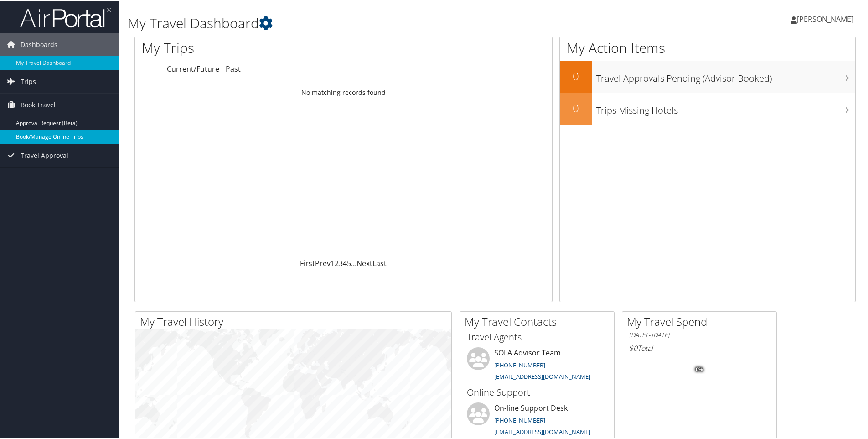 The width and height of the screenshot is (868, 439). What do you see at coordinates (28, 81) in the screenshot?
I see `span: Trips` at bounding box center [28, 81].